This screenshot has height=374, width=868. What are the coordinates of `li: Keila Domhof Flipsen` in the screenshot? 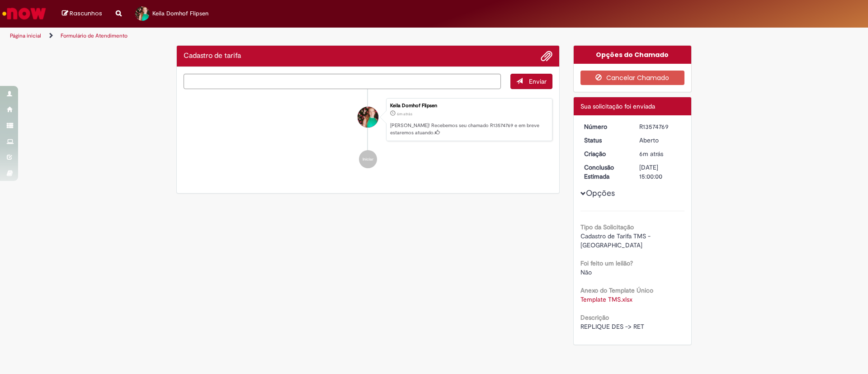 It's located at (368, 120).